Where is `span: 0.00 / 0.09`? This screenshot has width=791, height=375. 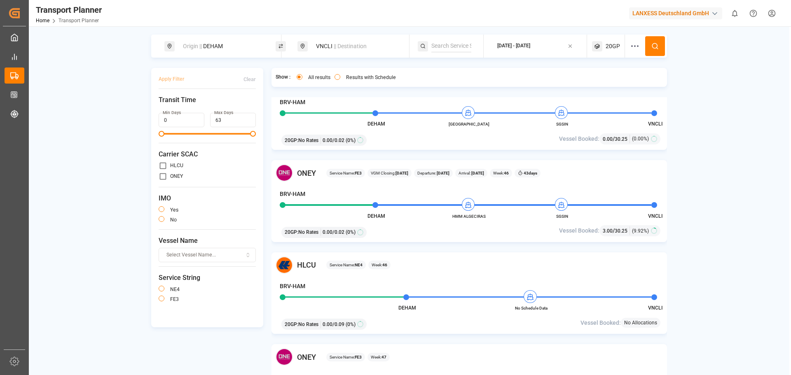 span: 0.00 / 0.09 is located at coordinates (333, 325).